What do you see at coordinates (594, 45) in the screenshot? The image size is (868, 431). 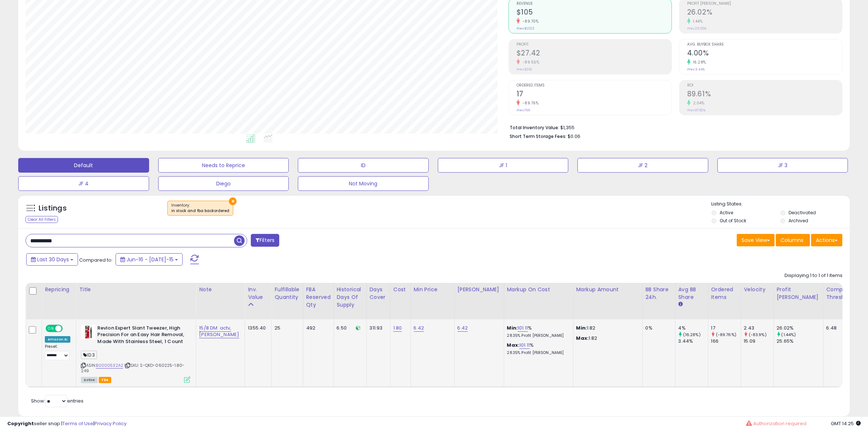 I see `span: Profit` at bounding box center [594, 45].